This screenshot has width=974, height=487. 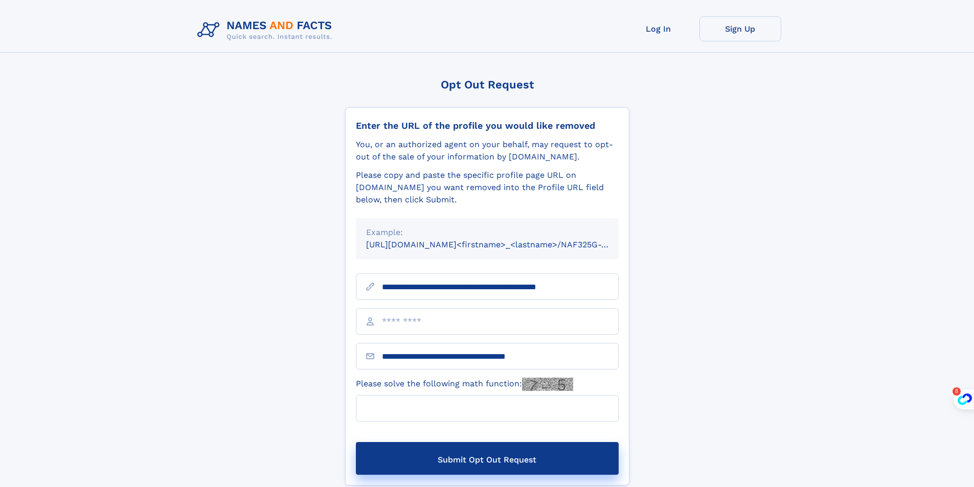 What do you see at coordinates (741, 29) in the screenshot?
I see `a: Sign Up` at bounding box center [741, 29].